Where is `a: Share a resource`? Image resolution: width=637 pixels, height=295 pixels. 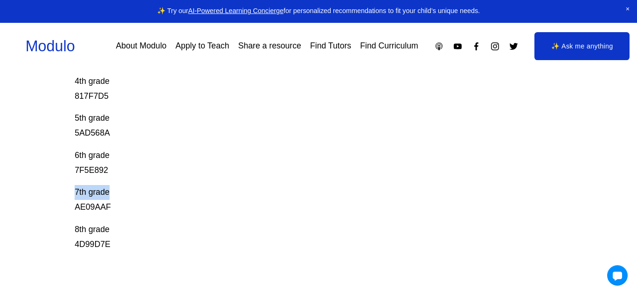
a: Share a resource is located at coordinates (270, 46).